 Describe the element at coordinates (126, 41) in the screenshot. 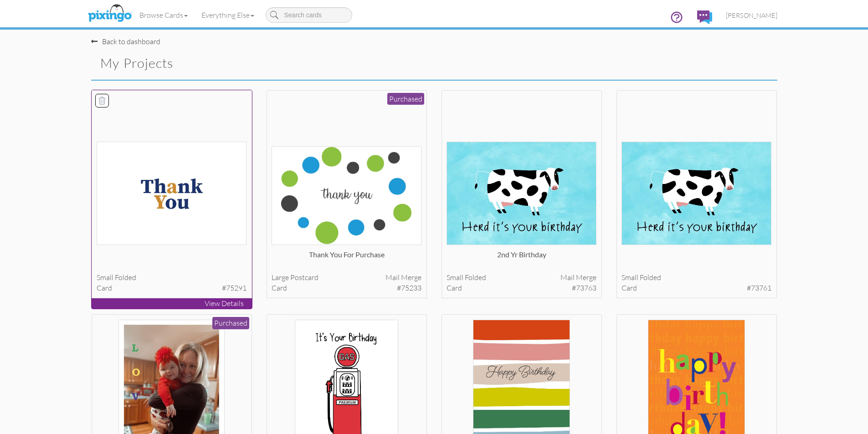

I see `a: Back to dashboard` at that location.